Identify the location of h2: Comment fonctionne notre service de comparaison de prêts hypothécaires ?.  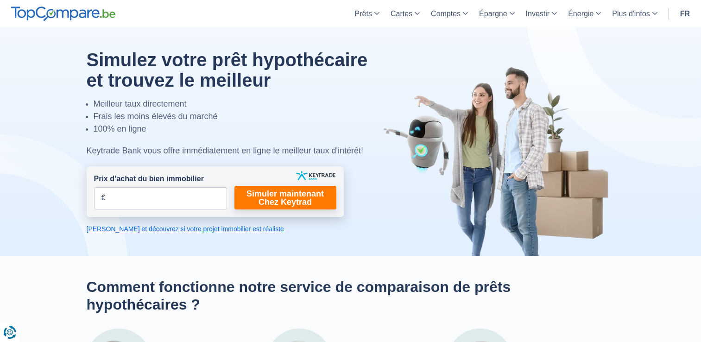
(351, 296).